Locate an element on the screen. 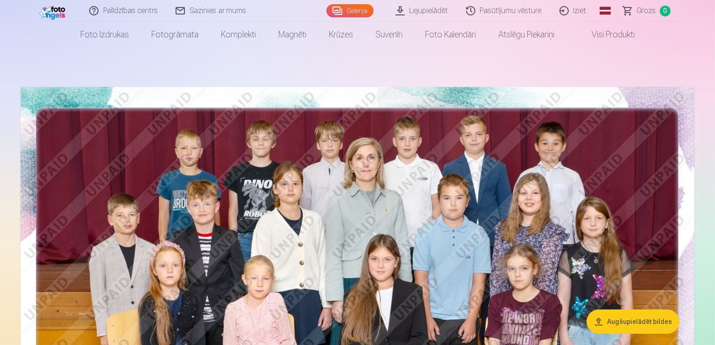 This screenshot has height=345, width=715. a: Galerija is located at coordinates (350, 11).